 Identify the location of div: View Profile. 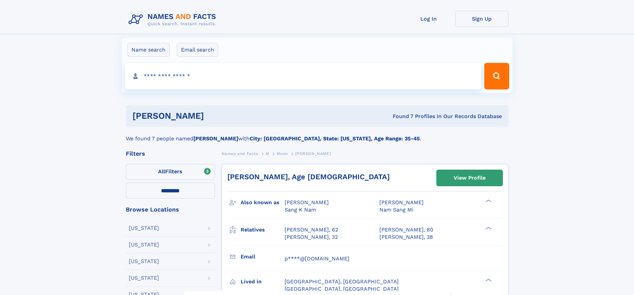
(470, 178).